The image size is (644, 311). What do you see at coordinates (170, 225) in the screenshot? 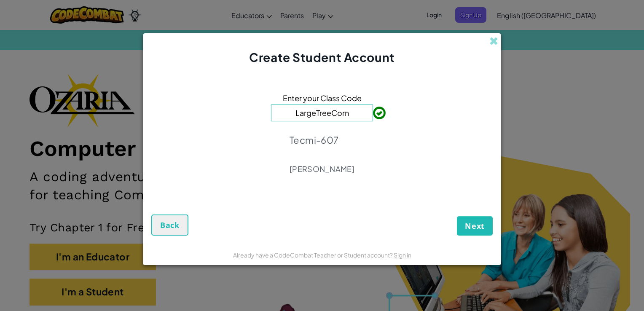
I see `span: Back` at bounding box center [170, 225].